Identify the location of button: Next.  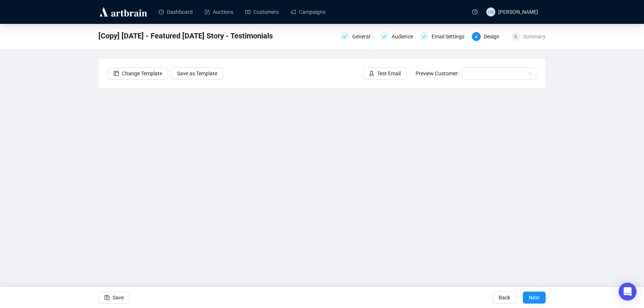
(534, 298).